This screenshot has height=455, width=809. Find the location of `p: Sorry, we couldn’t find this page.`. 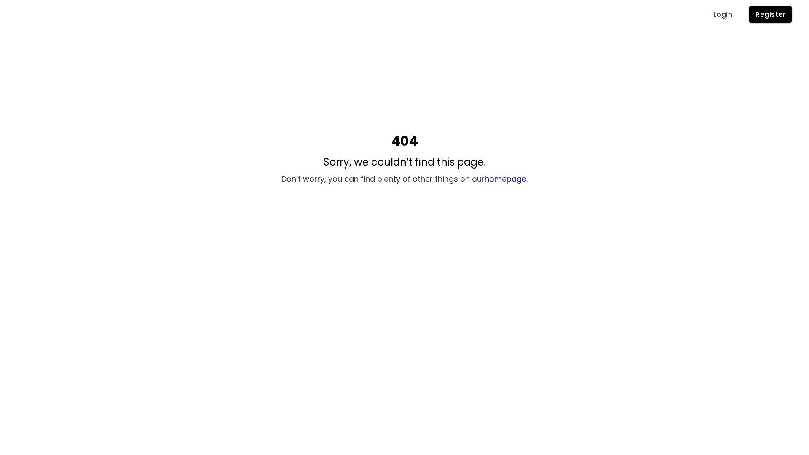

p: Sorry, we couldn’t find this page. is located at coordinates (405, 223).